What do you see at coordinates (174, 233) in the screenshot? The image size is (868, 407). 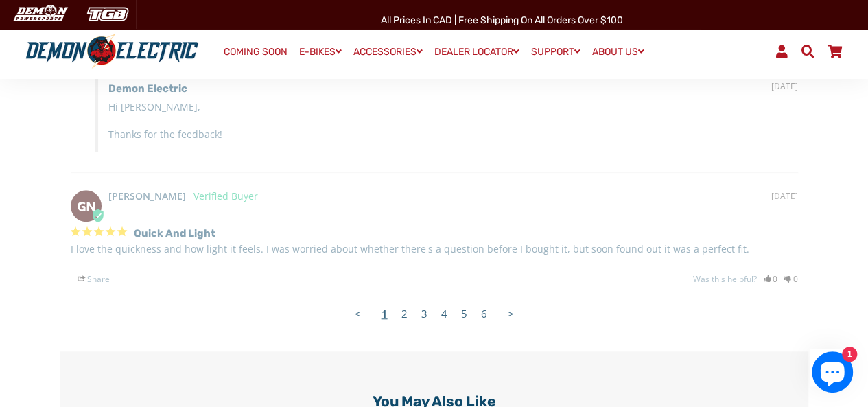 I see `h3: Quick and Light` at bounding box center [174, 233].